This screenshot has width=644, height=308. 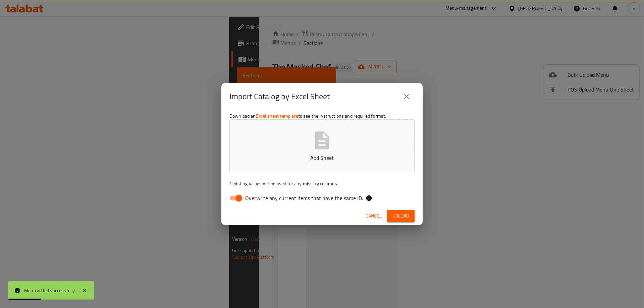 I want to click on p: Add Sheet, so click(x=322, y=158).